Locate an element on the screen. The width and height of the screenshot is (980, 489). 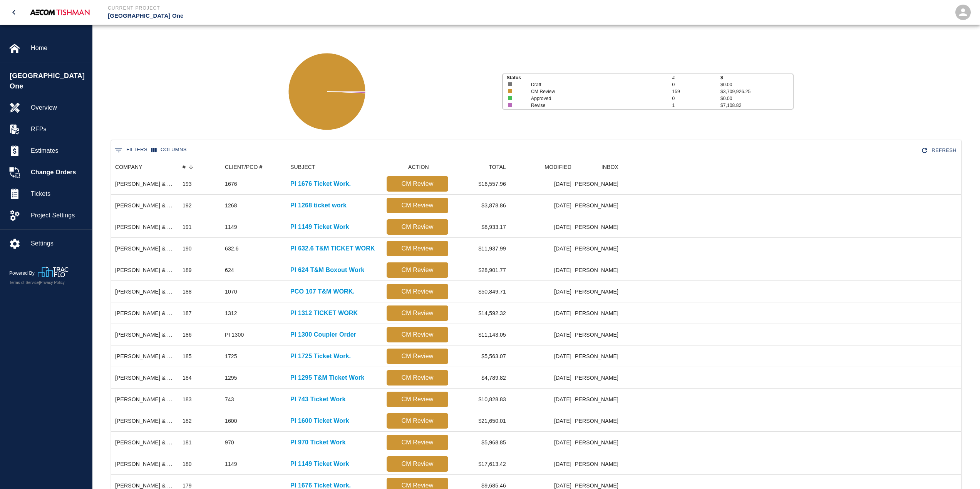
div: Chat Widget is located at coordinates (961, 471).